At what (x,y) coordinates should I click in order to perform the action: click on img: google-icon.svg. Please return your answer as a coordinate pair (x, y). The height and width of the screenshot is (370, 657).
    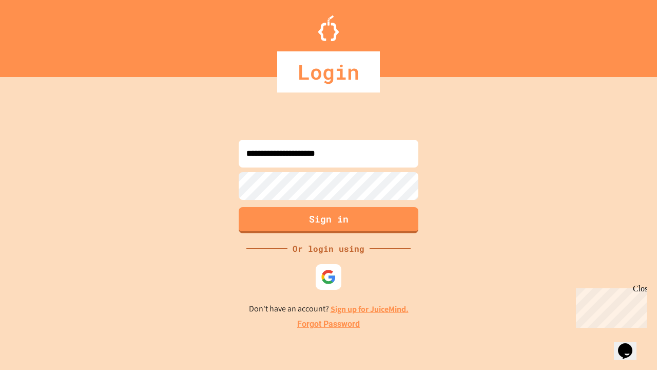
    Looking at the image, I should click on (328, 277).